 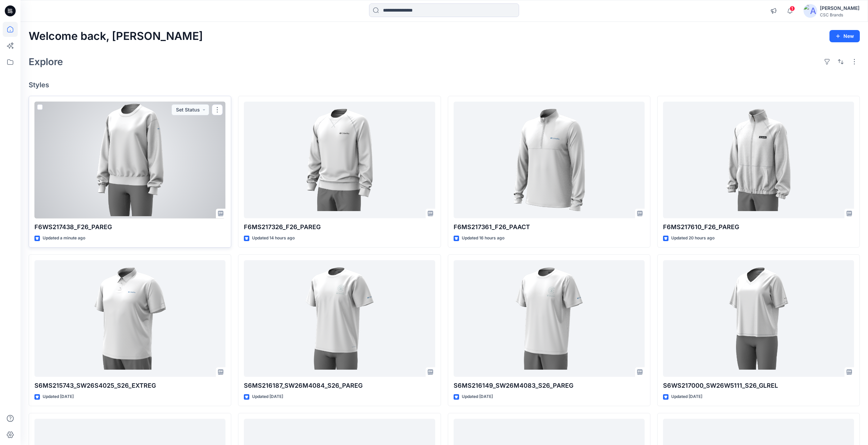 I want to click on p: Updated 20 hours ago, so click(x=693, y=238).